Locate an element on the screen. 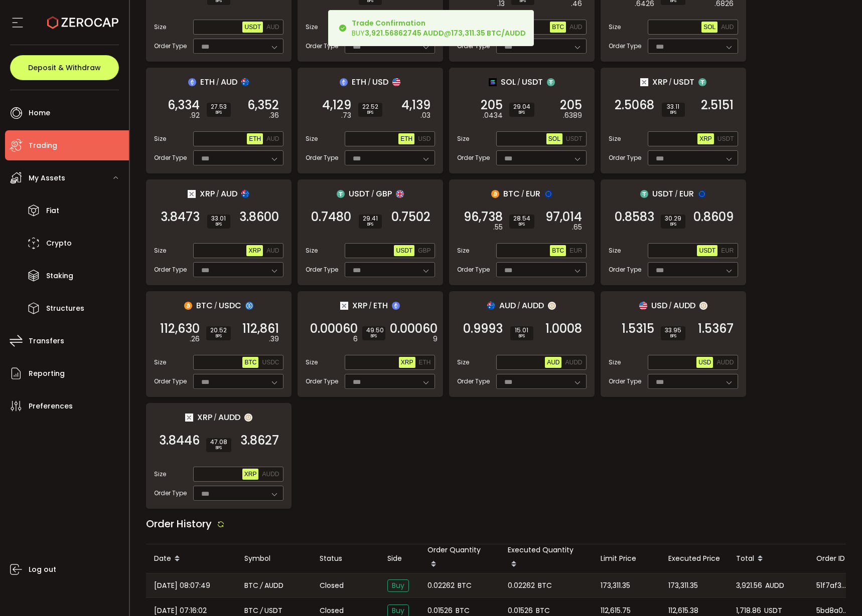 The height and width of the screenshot is (616, 862). span: Buy is located at coordinates (398, 585).